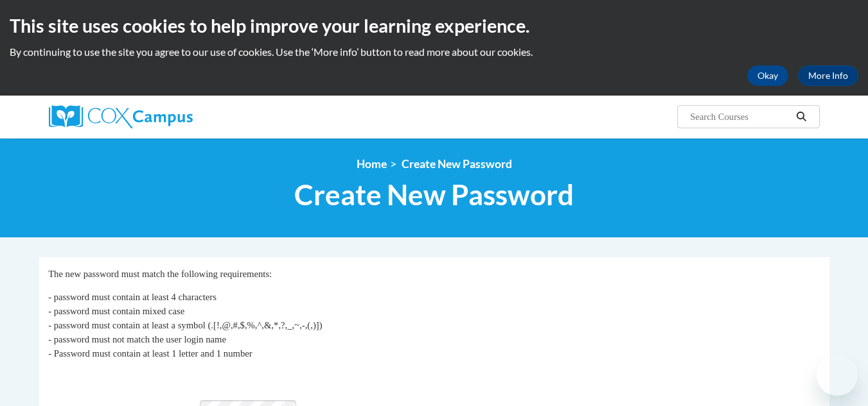  Describe the element at coordinates (801, 116) in the screenshot. I see `button: Search` at that location.